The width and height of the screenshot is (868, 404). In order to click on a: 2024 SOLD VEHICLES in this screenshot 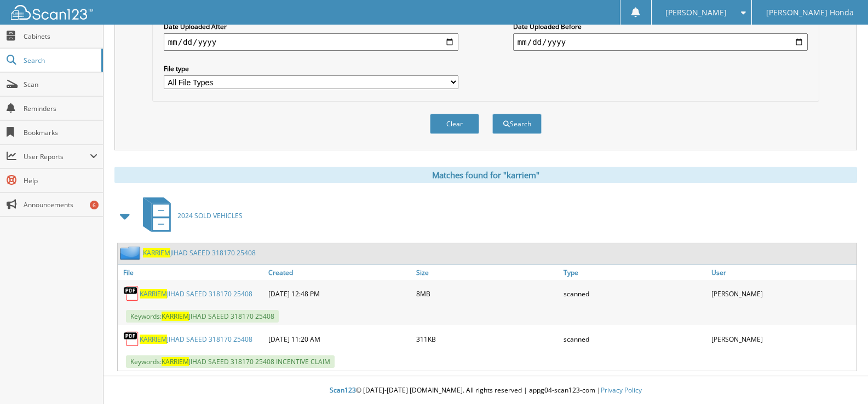, I will do `click(190, 215)`.